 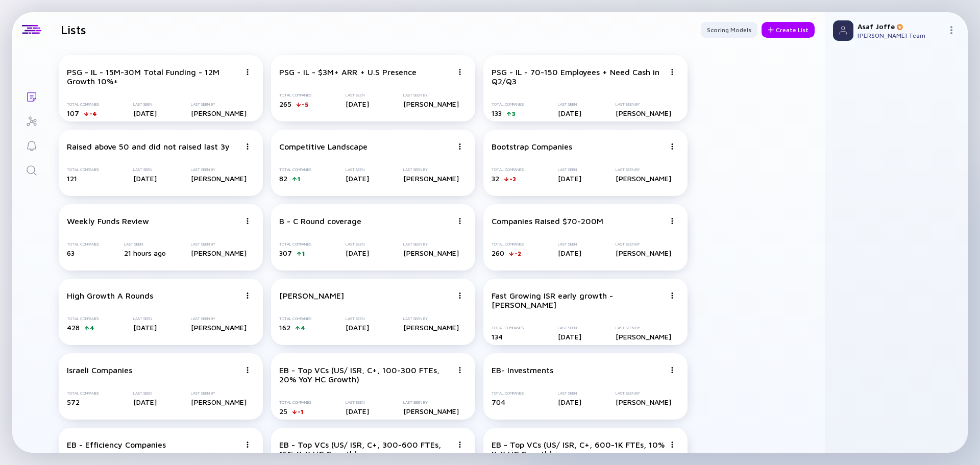 What do you see at coordinates (73, 29) in the screenshot?
I see `h1: Lists` at bounding box center [73, 29].